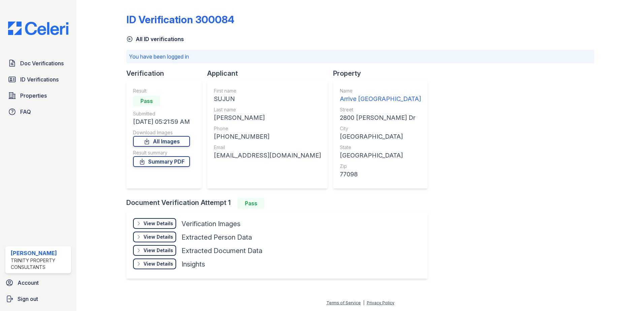 The width and height of the screenshot is (644, 311). I want to click on a: Properties, so click(38, 96).